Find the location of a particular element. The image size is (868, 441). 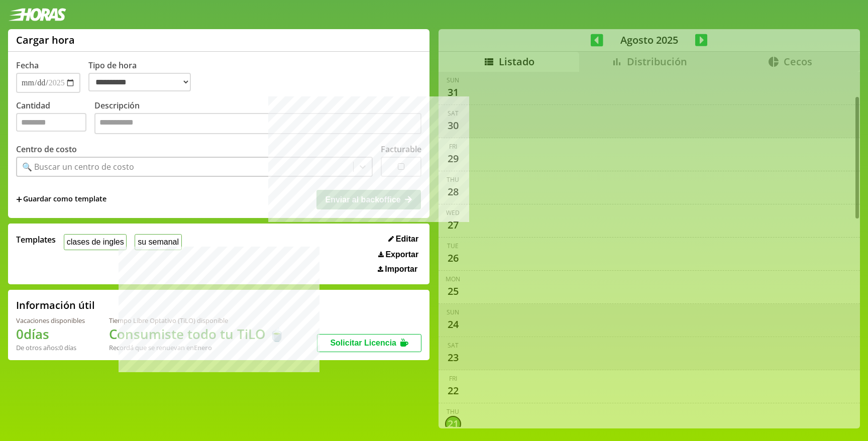

button: Solicitar Licencia is located at coordinates (369, 342).